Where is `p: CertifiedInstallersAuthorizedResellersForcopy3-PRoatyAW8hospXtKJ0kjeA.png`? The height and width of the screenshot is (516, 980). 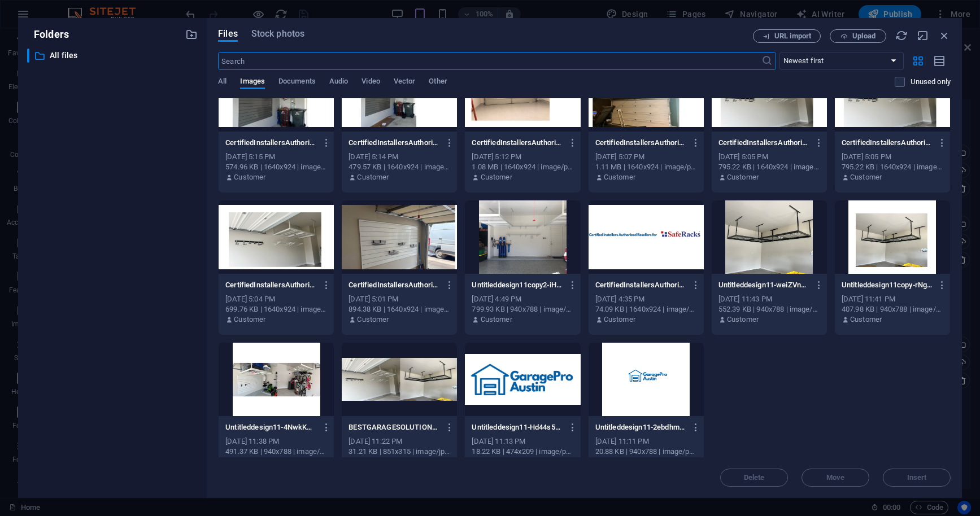
p: CertifiedInstallersAuthorizedResellersForcopy3-PRoatyAW8hospXtKJ0kjeA.png is located at coordinates (640, 143).